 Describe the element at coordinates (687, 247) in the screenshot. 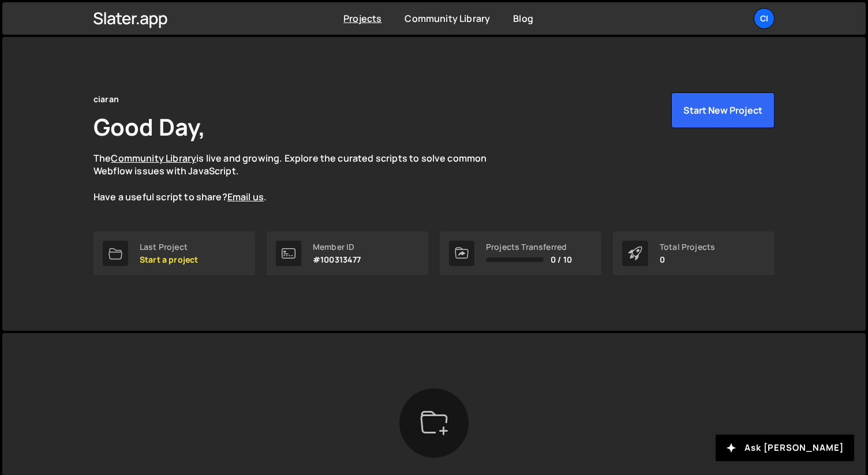

I see `div: Total Projects` at that location.